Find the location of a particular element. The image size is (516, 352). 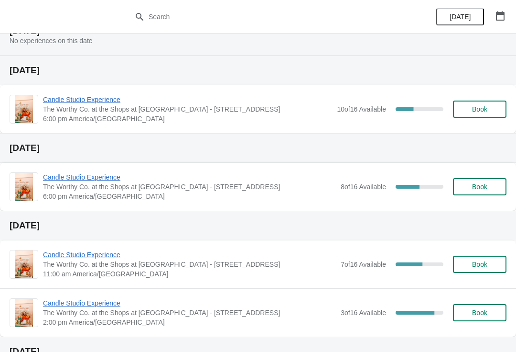

span: 3 of 16 Available is located at coordinates (363, 312).